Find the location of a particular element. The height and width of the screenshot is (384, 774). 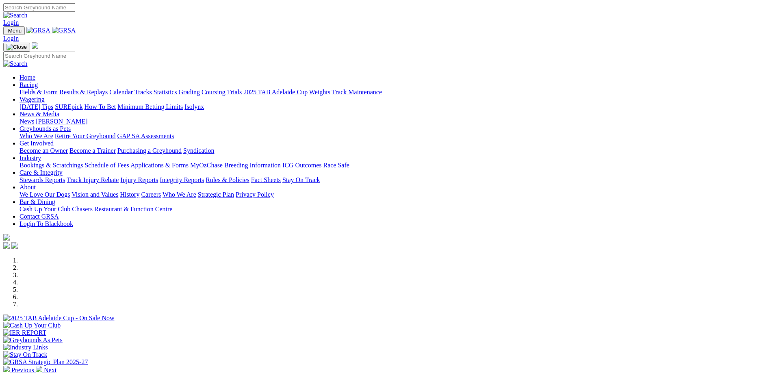

a: Stewards Reports is located at coordinates (42, 180).